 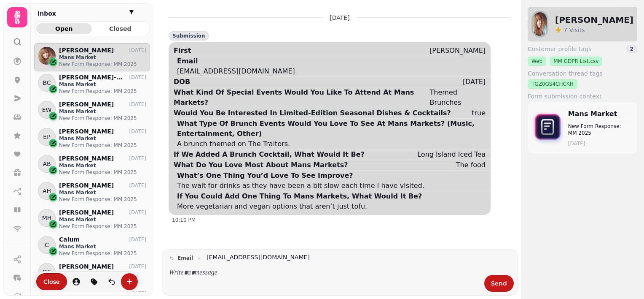 I want to click on div: Email, so click(x=187, y=61).